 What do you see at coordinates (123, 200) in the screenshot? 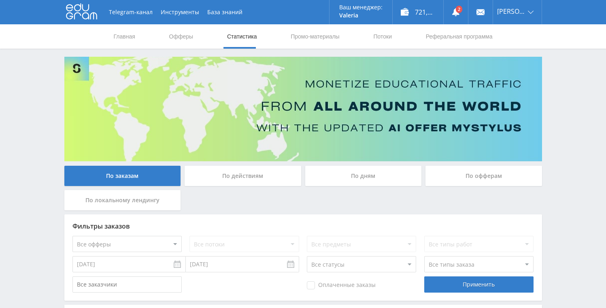
I see `div: По локальному лендингу` at bounding box center [123, 200].